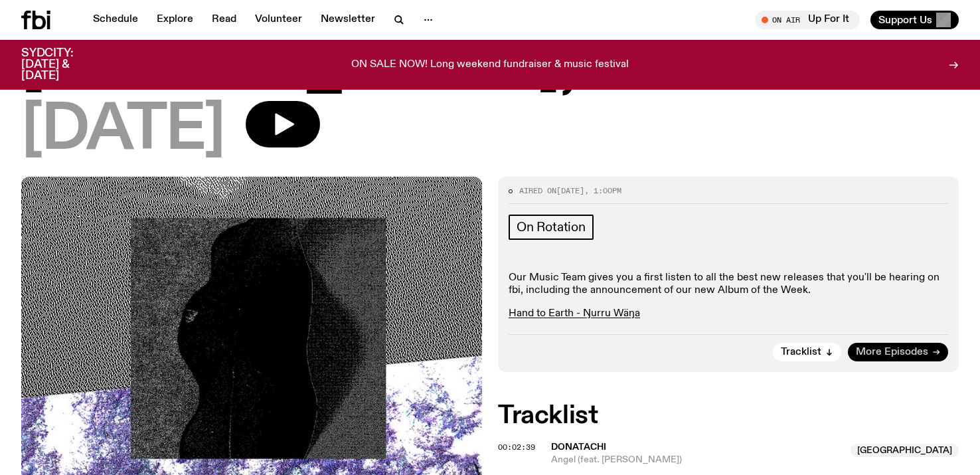 This screenshot has width=980, height=475. What do you see at coordinates (574, 314) in the screenshot?
I see `a: Hand to Earth - Ŋurru Wäŋa` at bounding box center [574, 314].